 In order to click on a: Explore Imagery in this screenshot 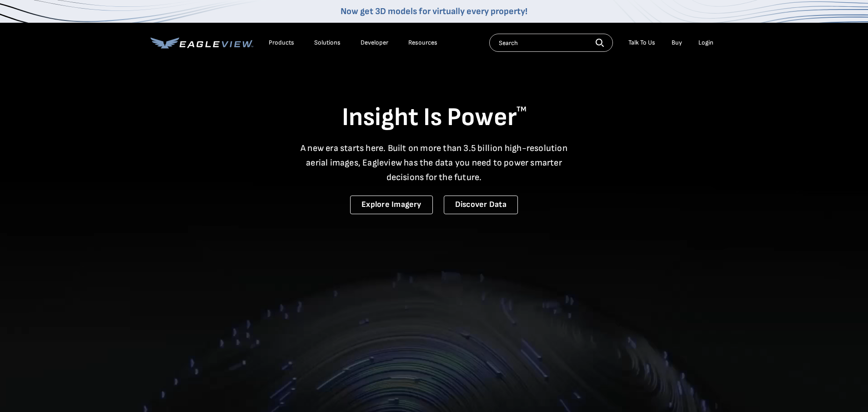, I will do `click(392, 205)`.